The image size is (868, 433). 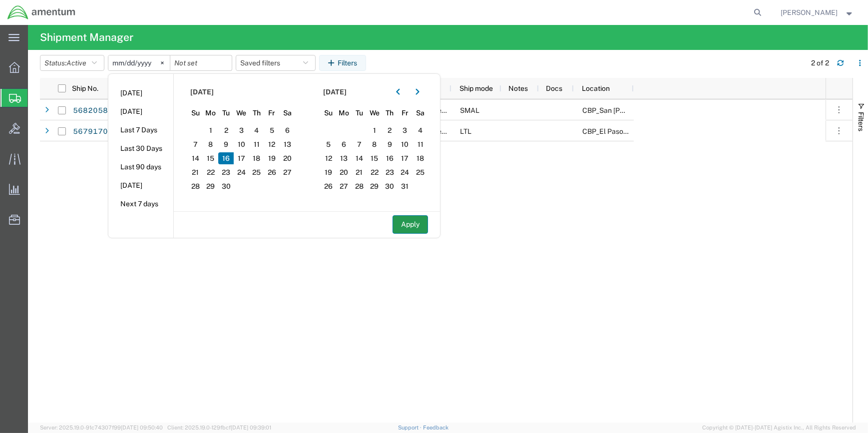 I want to click on a: 56791705, so click(x=93, y=132).